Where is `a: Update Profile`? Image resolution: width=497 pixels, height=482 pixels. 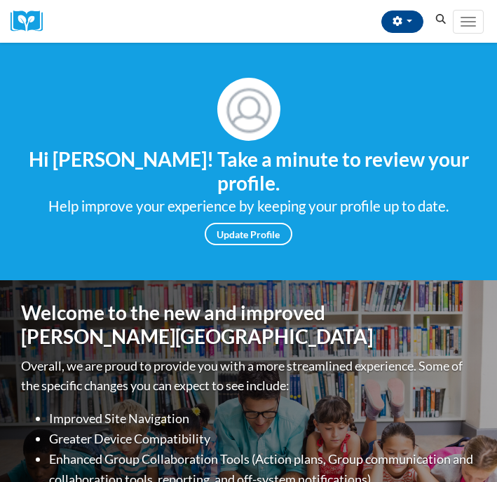 a: Update Profile is located at coordinates (248, 234).